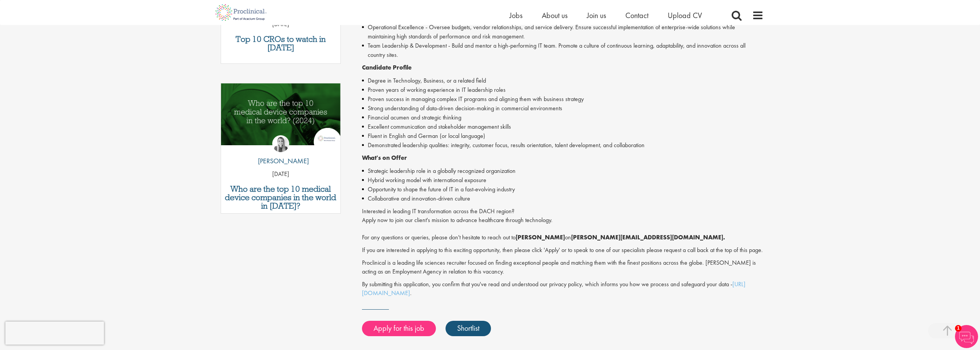  What do you see at coordinates (596, 16) in the screenshot?
I see `span: Join us` at bounding box center [596, 16].